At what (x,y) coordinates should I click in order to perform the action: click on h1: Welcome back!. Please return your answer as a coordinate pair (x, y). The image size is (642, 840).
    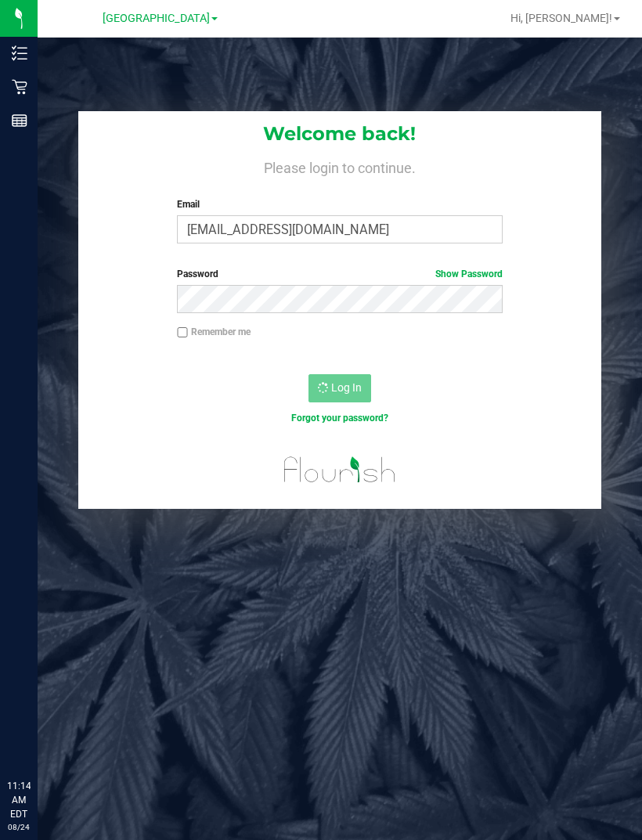
    Looking at the image, I should click on (340, 134).